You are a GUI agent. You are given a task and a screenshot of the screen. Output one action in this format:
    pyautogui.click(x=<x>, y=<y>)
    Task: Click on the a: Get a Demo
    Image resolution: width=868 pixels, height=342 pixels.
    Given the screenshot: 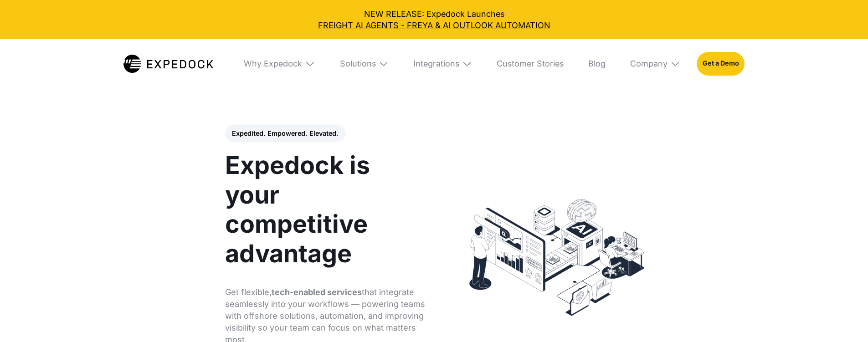 What is the action you would take?
    pyautogui.click(x=720, y=64)
    